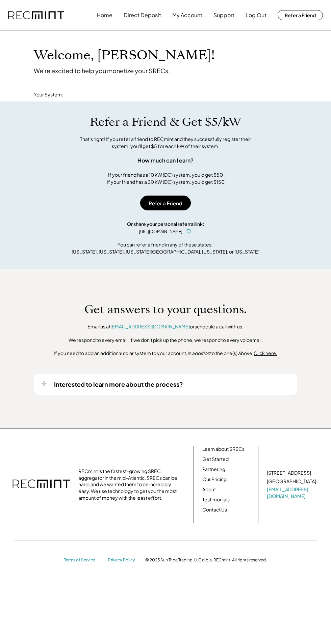 This screenshot has height=644, width=331. Describe the element at coordinates (216, 459) in the screenshot. I see `a: Get Started` at that location.